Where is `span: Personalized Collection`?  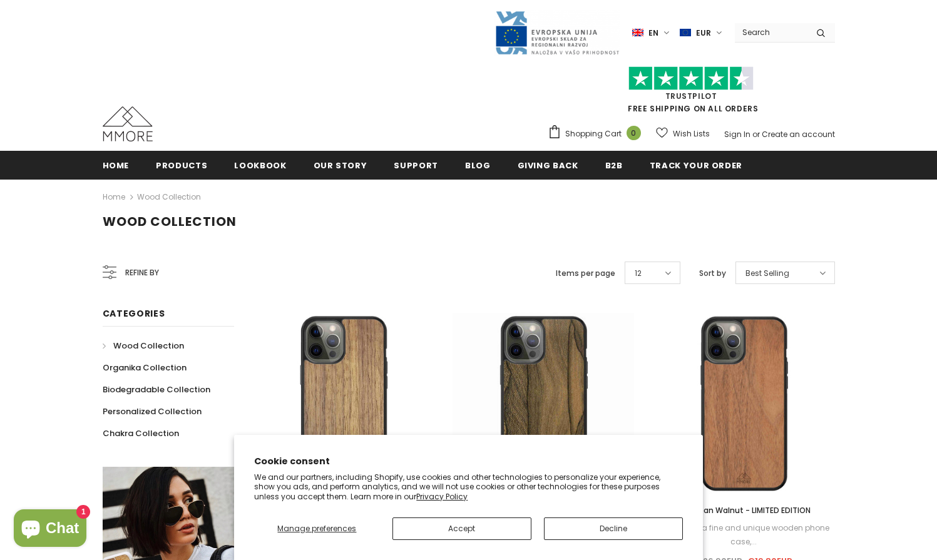
span: Personalized Collection is located at coordinates (152, 411).